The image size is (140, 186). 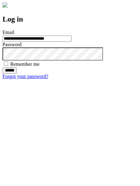 What do you see at coordinates (70, 19) in the screenshot?
I see `h2: Log in` at bounding box center [70, 19].